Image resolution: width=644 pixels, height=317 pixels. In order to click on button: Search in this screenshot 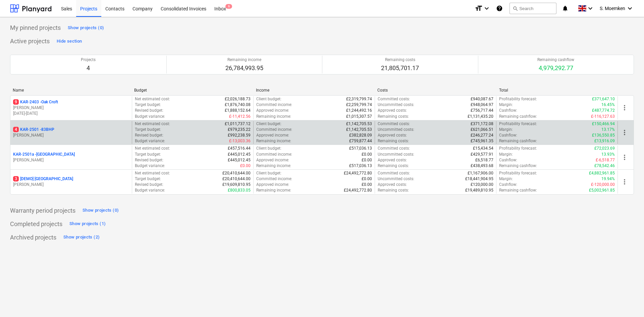, I will do `click(533, 9)`.